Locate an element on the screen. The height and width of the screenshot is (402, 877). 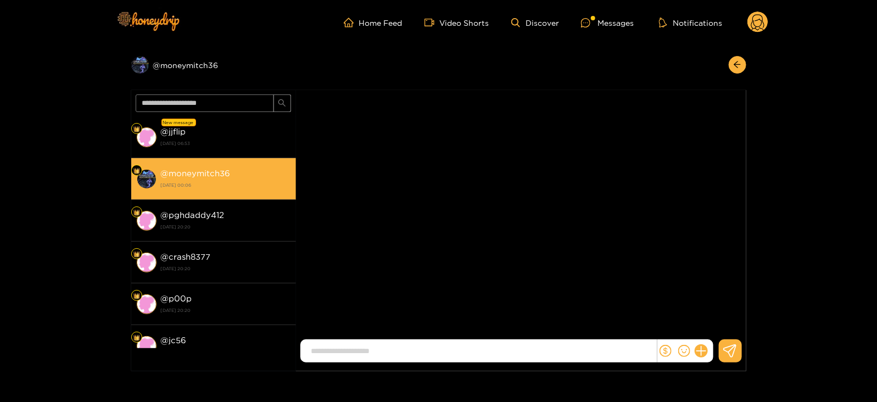
a: Home Feed is located at coordinates (373, 23).